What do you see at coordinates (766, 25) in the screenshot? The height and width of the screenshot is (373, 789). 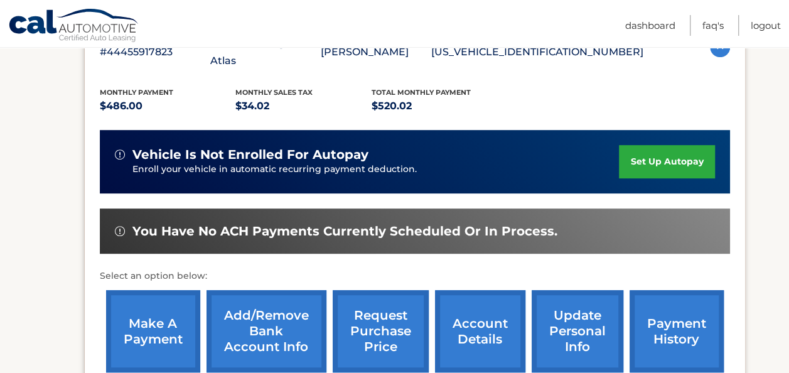 I see `a: Logout` at bounding box center [766, 25].